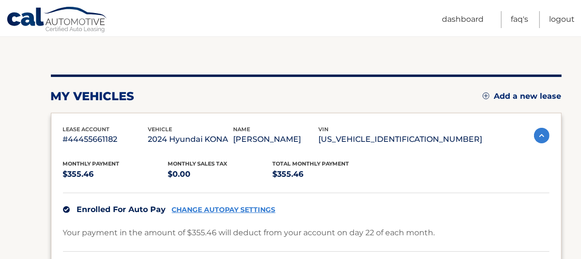 The height and width of the screenshot is (259, 581). What do you see at coordinates (86, 129) in the screenshot?
I see `span: lease account` at bounding box center [86, 129].